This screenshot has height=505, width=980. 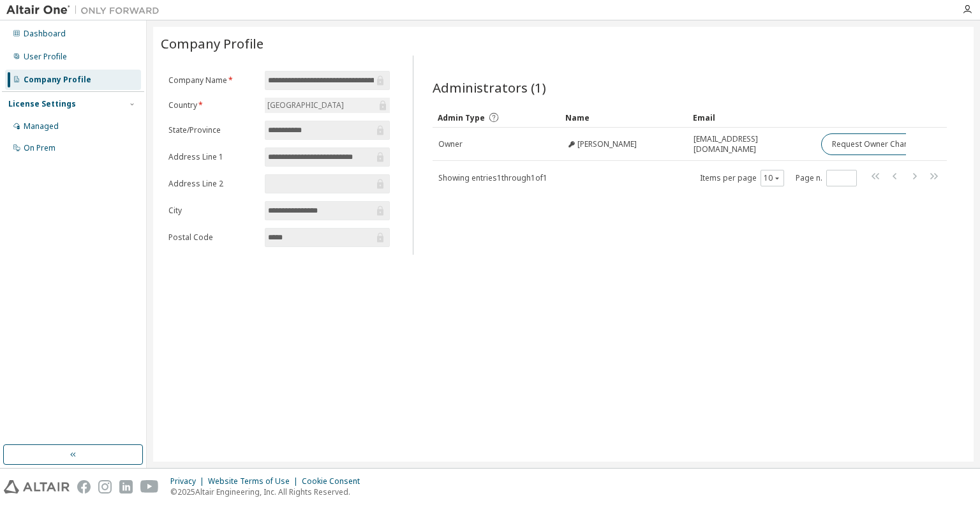 What do you see at coordinates (46, 57) in the screenshot?
I see `div: User Profile` at bounding box center [46, 57].